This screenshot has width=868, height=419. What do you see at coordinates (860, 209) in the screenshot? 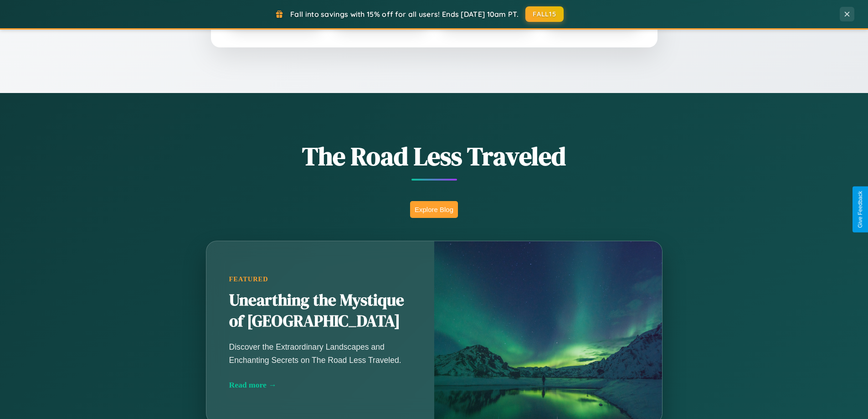
I see `div: Give Feedback` at bounding box center [860, 209].